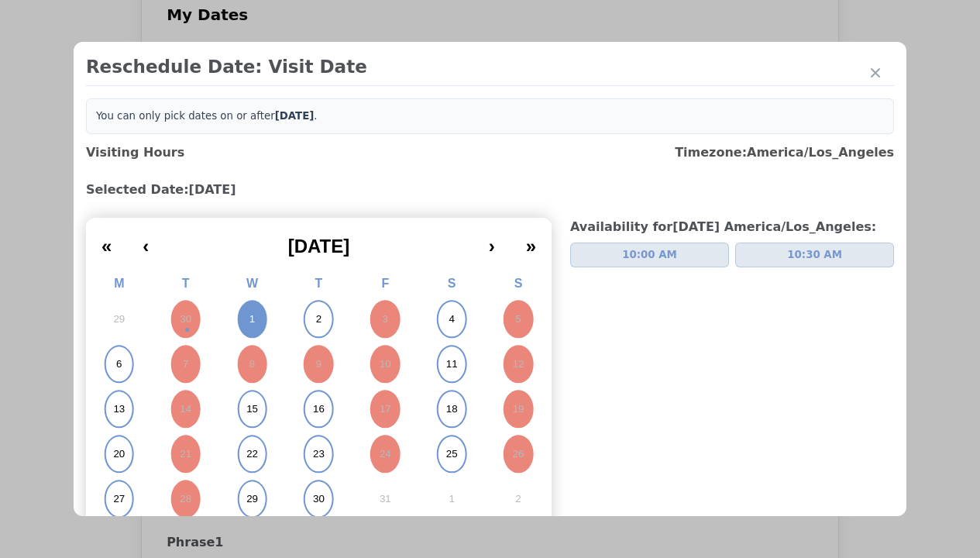 The height and width of the screenshot is (558, 980). Describe the element at coordinates (385, 454) in the screenshot. I see `abbr: October 24, 2025` at that location.